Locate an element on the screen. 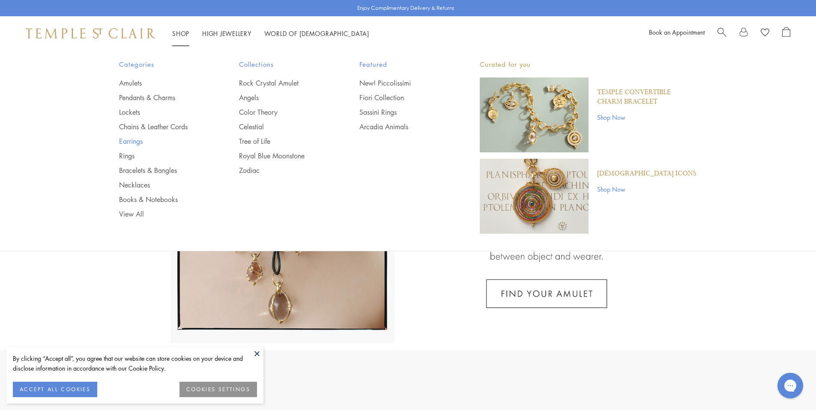 This screenshot has height=410, width=816. a: Rock Crystal Amulet is located at coordinates (282, 83).